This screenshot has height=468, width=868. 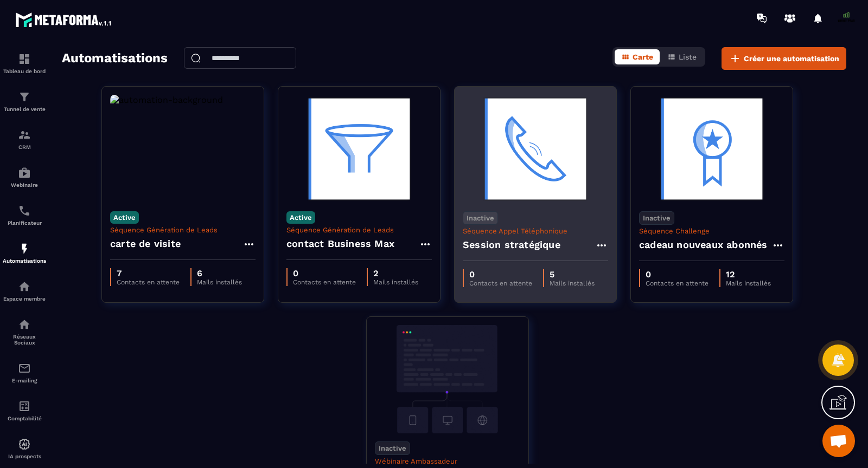 I want to click on p: IA prospects, so click(x=24, y=456).